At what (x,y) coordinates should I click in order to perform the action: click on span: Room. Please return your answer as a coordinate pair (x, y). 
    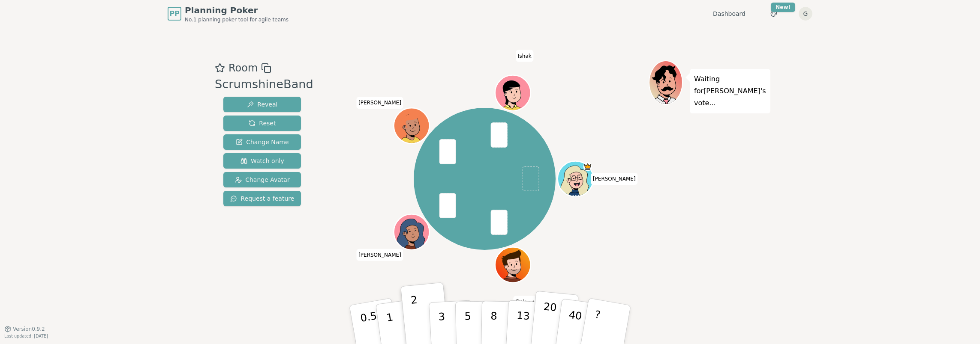
    Looking at the image, I should click on (243, 68).